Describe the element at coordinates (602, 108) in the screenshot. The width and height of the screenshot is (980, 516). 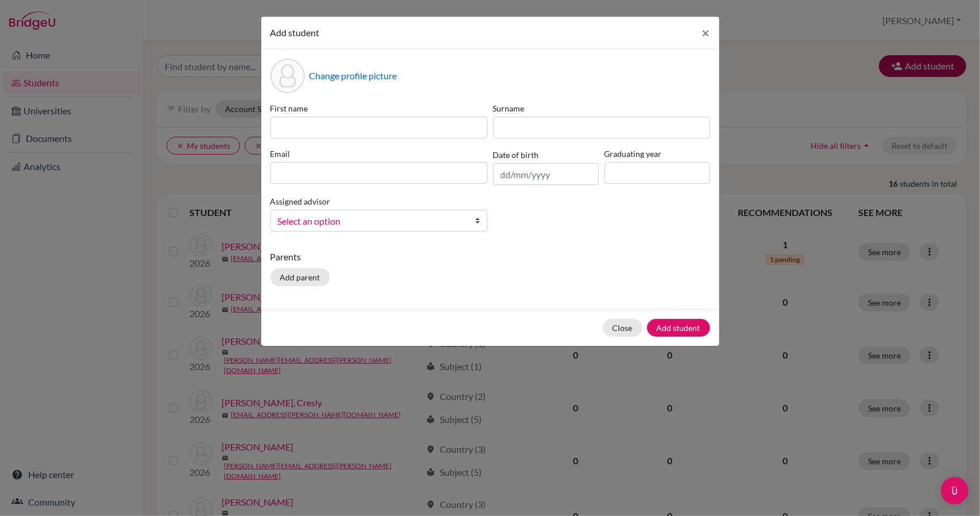
I see `label: Surname` at that location.